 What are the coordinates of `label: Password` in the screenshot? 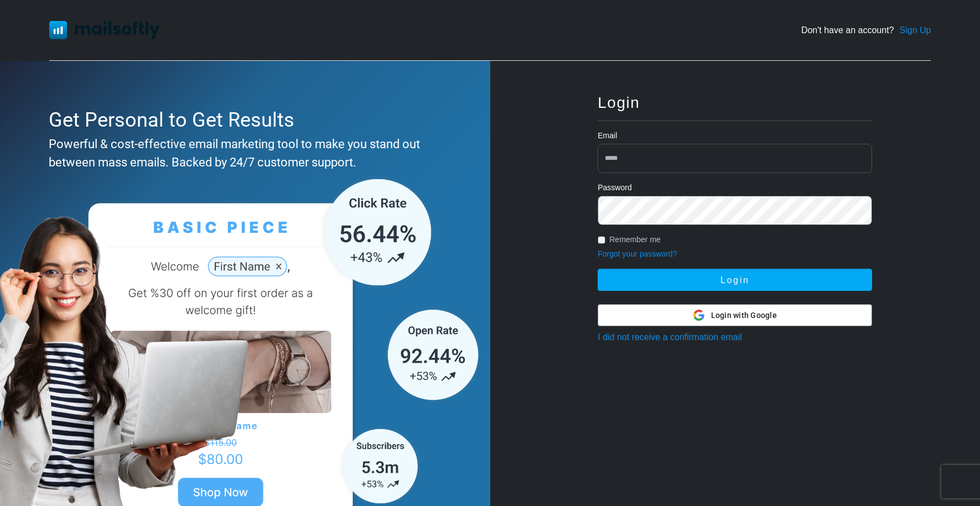 It's located at (614, 187).